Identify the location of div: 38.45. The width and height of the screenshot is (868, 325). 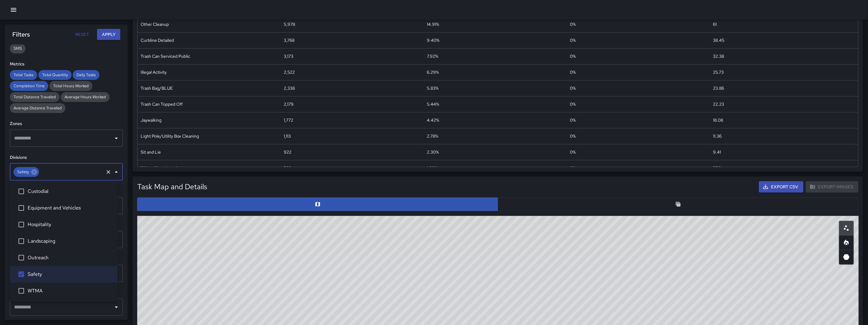
(782, 40).